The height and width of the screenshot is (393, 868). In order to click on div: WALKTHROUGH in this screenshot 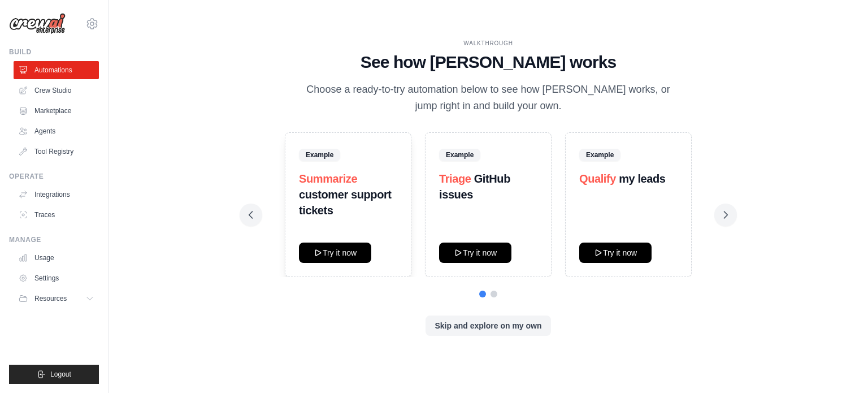, I will do `click(488, 43)`.